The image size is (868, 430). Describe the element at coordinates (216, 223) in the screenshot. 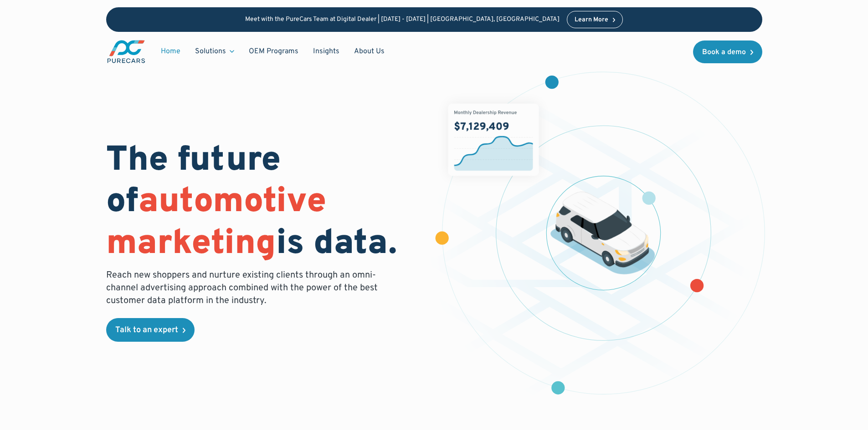

I see `span: automotive marketing` at that location.